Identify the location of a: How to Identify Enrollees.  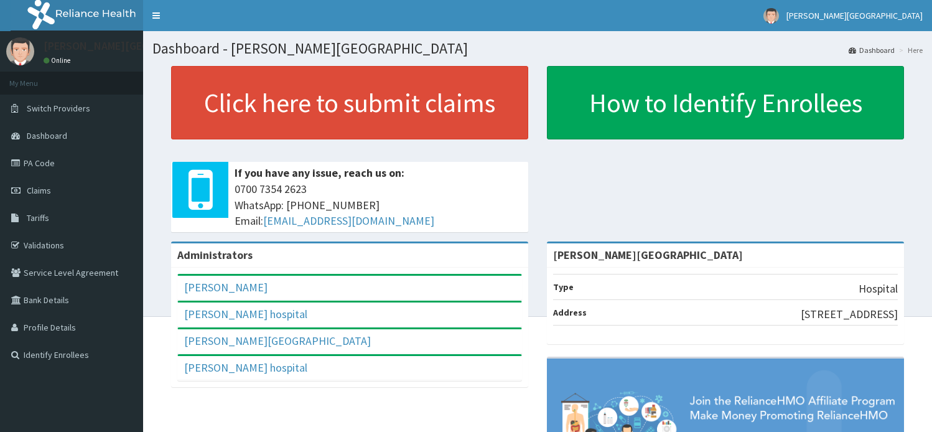
(725, 103).